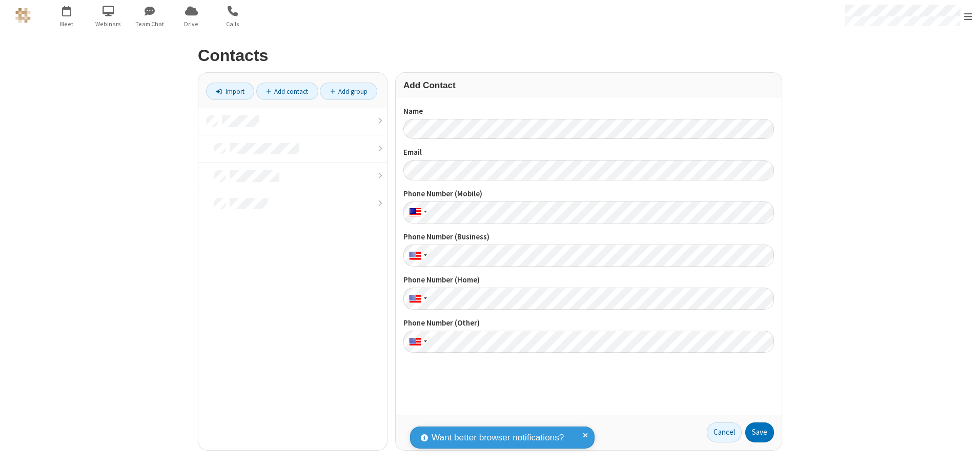  What do you see at coordinates (588, 194) in the screenshot?
I see `label: Phone Number (Mobile)` at bounding box center [588, 194].